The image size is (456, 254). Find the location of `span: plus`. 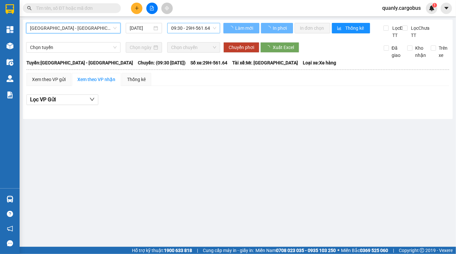

span: plus is located at coordinates (137, 8).